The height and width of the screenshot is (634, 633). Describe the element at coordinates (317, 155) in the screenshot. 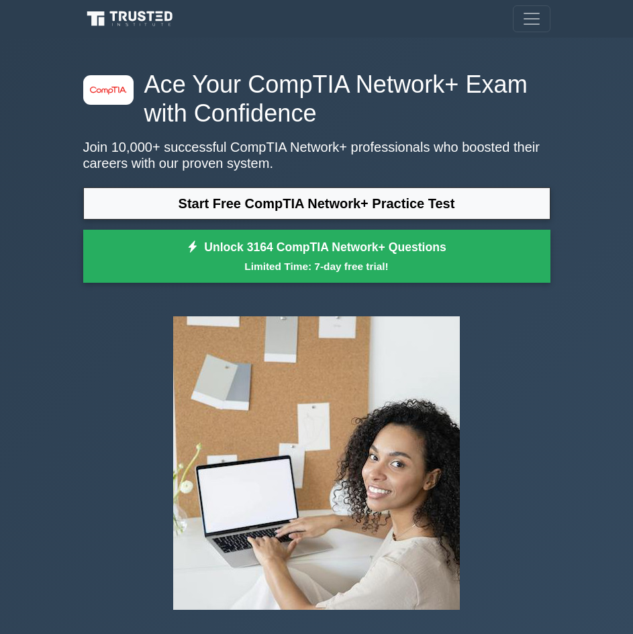

I see `p: Join 10,000+ successful CompTIA Network+ professionals who boosted their careers with our proven ...` at that location.